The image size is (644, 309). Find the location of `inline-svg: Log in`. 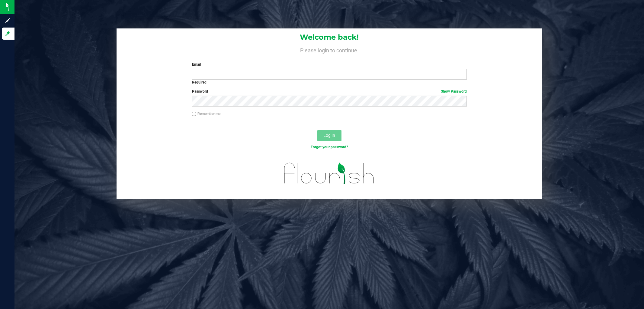

inline-svg: Log in is located at coordinates (8, 34).